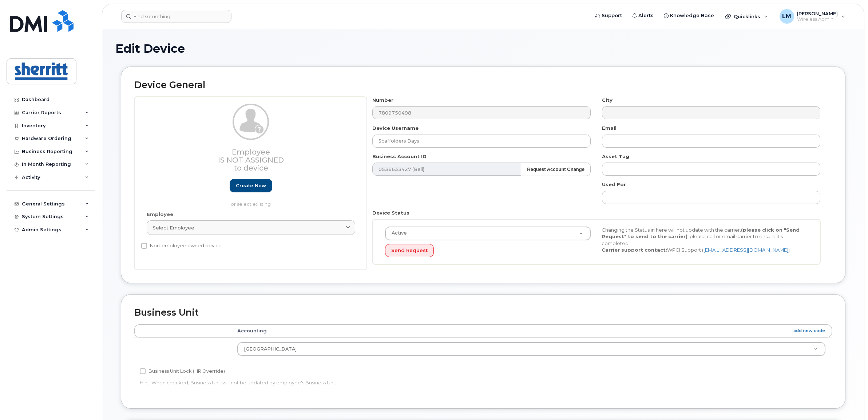  I want to click on label: Asset Tag, so click(615, 156).